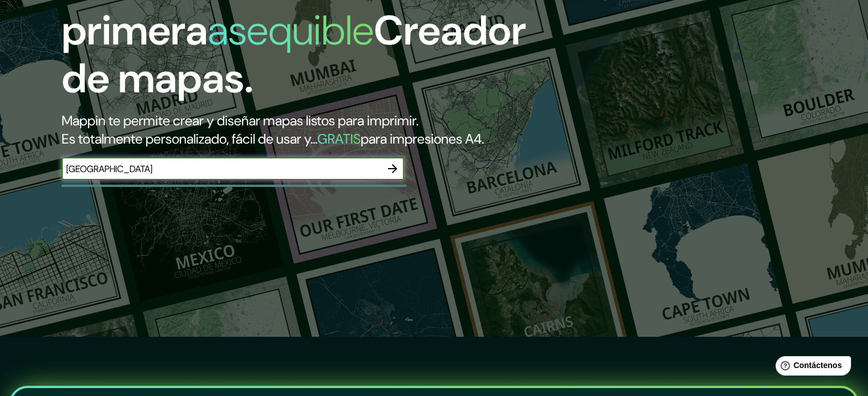 The width and height of the screenshot is (868, 396). I want to click on font: Mappin te permite crear y diseñar mapas listos para imprimir., so click(240, 120).